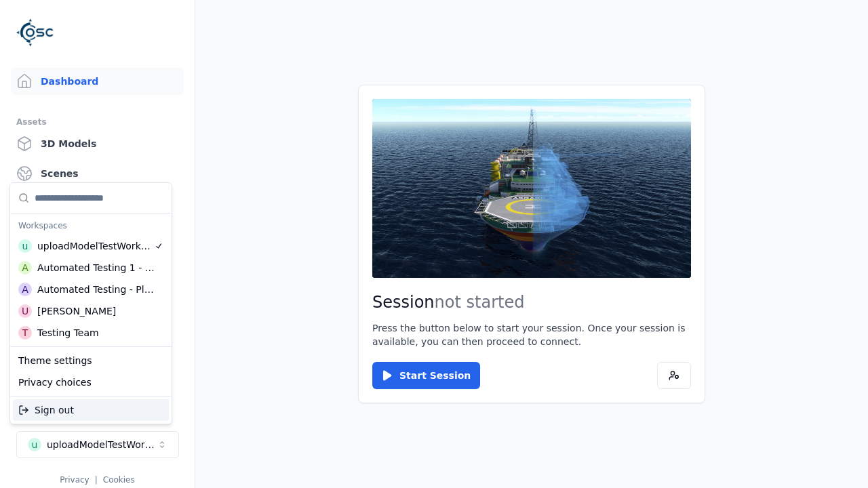 This screenshot has width=868, height=488. What do you see at coordinates (68, 333) in the screenshot?
I see `div: Testing Team` at bounding box center [68, 333].